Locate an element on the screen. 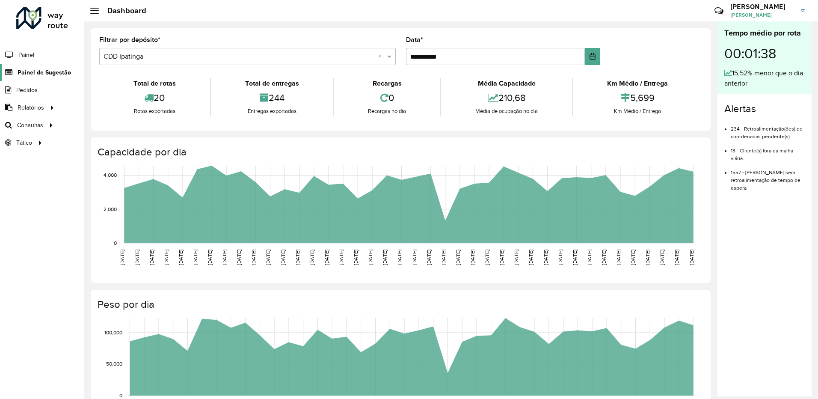  span: Clear all is located at coordinates (381, 56).